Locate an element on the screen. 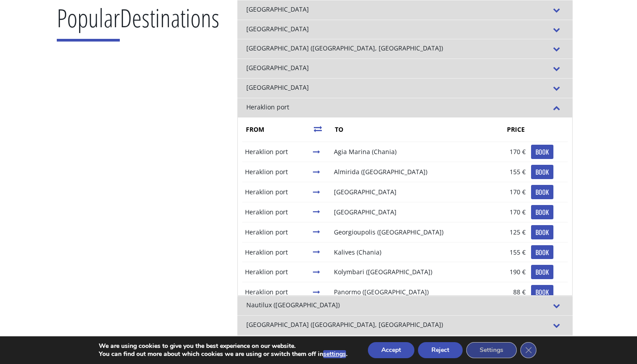 The width and height of the screenshot is (637, 364). button: Close GDPR Cookie Banner is located at coordinates (528, 351).